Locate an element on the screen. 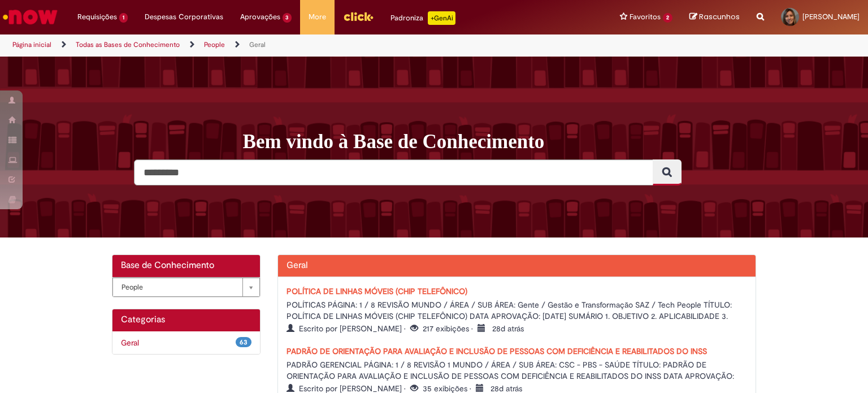 This screenshot has height=393, width=868. div: POLÍTICAS PÁGINA: 1 / 8 REVISÃO MUNDO / ÁREA / SUB ÁREA: Gente / Gestão is located at coordinates (517, 309).